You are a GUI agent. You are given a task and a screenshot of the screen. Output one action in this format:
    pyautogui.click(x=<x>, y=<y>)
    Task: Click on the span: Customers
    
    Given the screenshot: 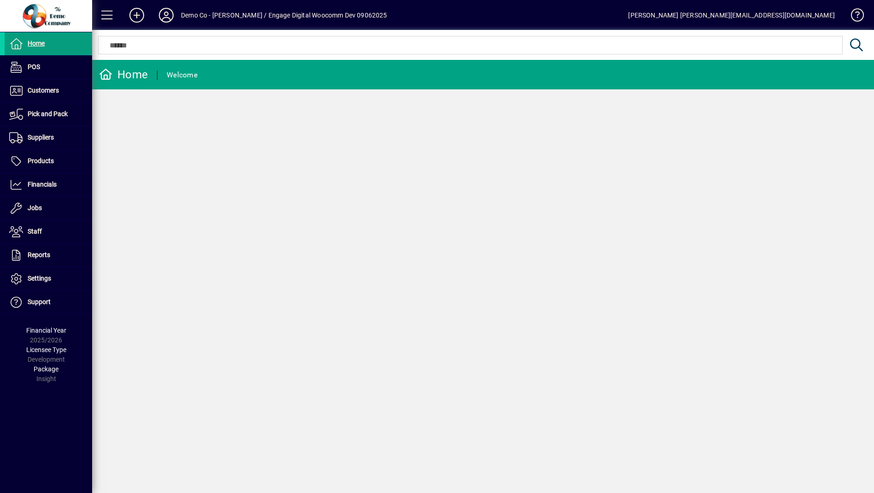 What is the action you would take?
    pyautogui.click(x=43, y=90)
    